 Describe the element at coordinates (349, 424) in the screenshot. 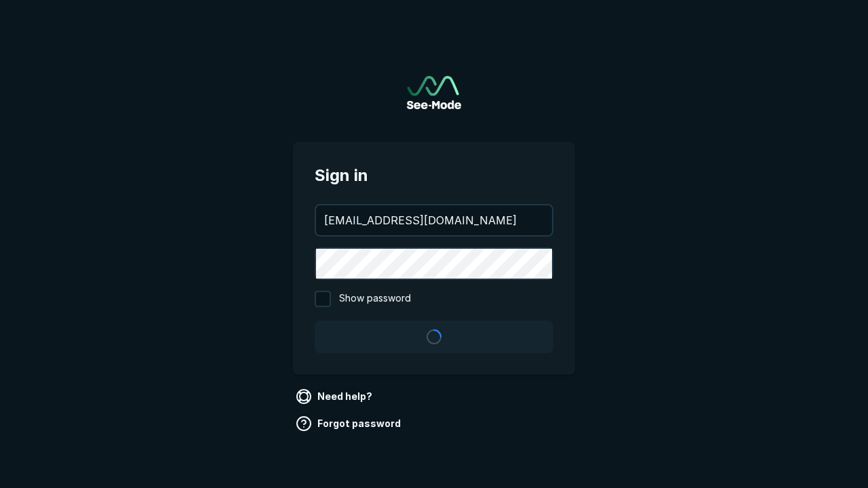

I see `a: Forgot password` at that location.